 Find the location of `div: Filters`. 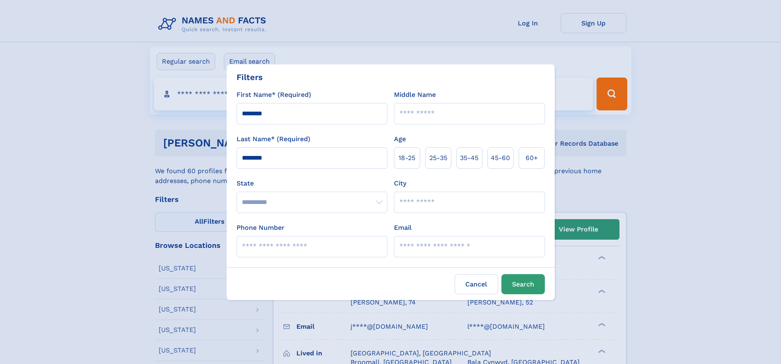

div: Filters is located at coordinates (250, 77).